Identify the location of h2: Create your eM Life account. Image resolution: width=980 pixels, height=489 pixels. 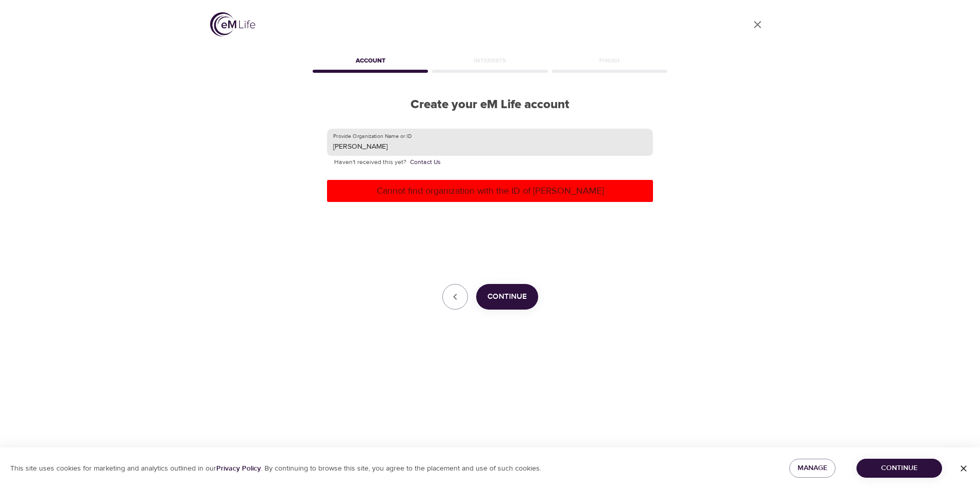
(490, 105).